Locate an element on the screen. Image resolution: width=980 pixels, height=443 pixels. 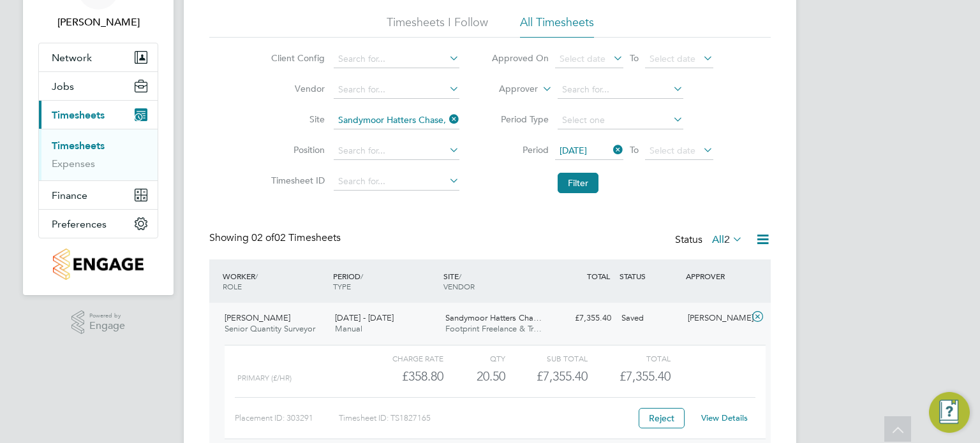
div: PERIOD is located at coordinates (385, 281).